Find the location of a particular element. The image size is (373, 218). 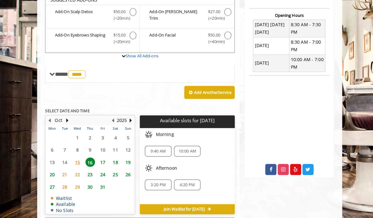

td: Select day27 is located at coordinates (51, 184).